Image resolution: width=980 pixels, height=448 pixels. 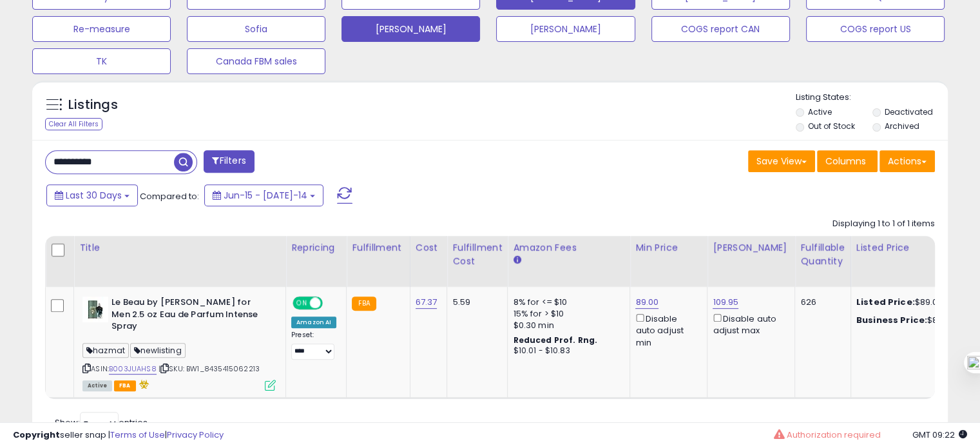 What do you see at coordinates (316, 247) in the screenshot?
I see `div: Repricing` at bounding box center [316, 247].